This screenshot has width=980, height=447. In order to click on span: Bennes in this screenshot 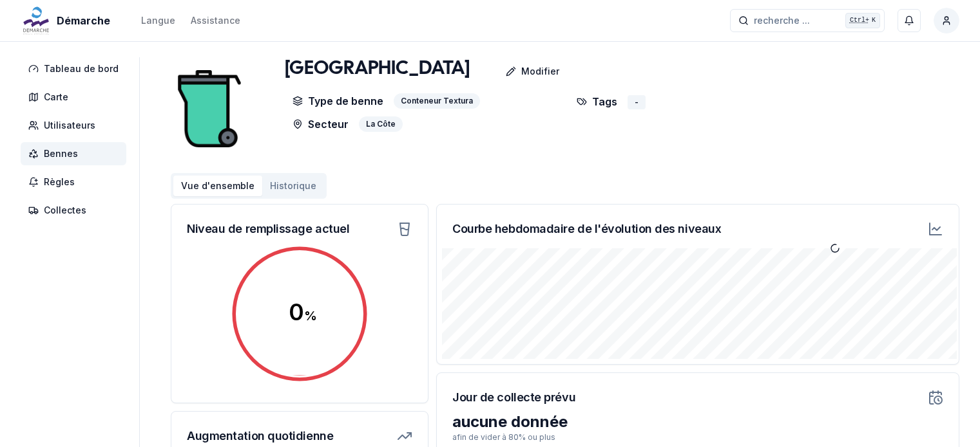, I will do `click(61, 154)`.